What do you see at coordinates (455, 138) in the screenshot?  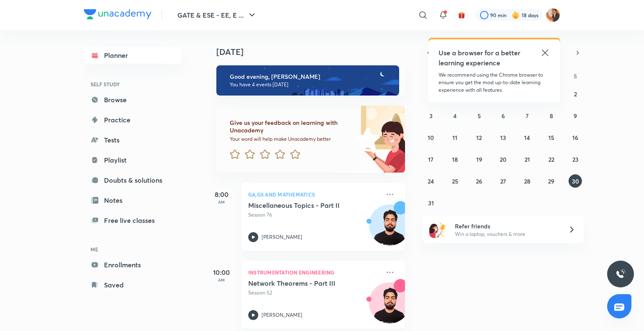 I see `button: August 11, 2025` at bounding box center [455, 138].